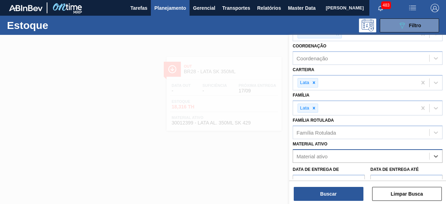 Image resolution: width=446 pixels, height=204 pixels. Describe the element at coordinates (380, 8) in the screenshot. I see `button: Notificações` at that location.